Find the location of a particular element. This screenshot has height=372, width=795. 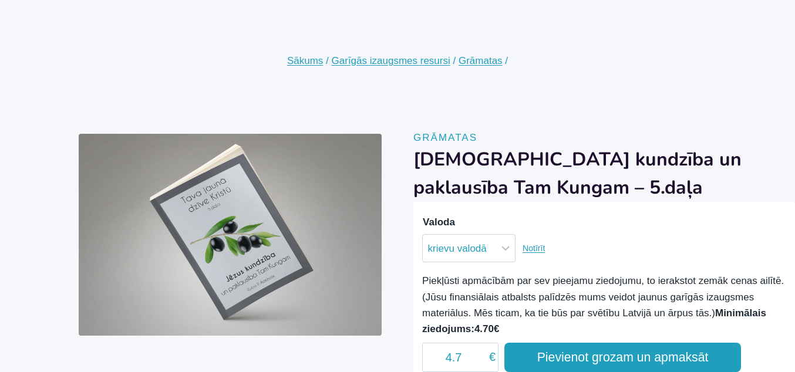

span: Garīgās izaugsmes resursi is located at coordinates (391, 60).